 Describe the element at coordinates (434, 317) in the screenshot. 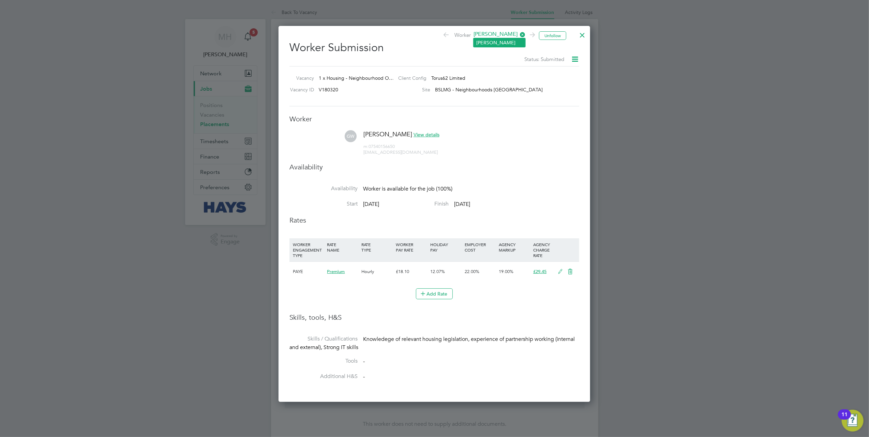

I see `h3: Skills, tools, H&S` at that location.